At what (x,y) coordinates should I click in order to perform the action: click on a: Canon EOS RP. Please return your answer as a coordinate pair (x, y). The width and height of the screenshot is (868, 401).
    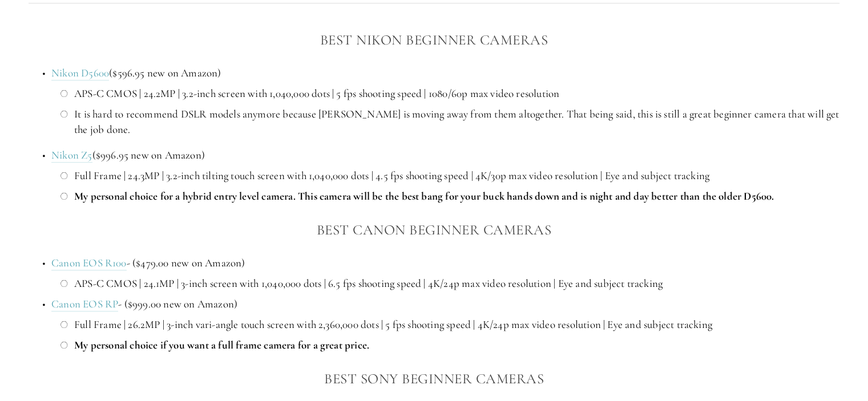
    Looking at the image, I should click on (84, 304).